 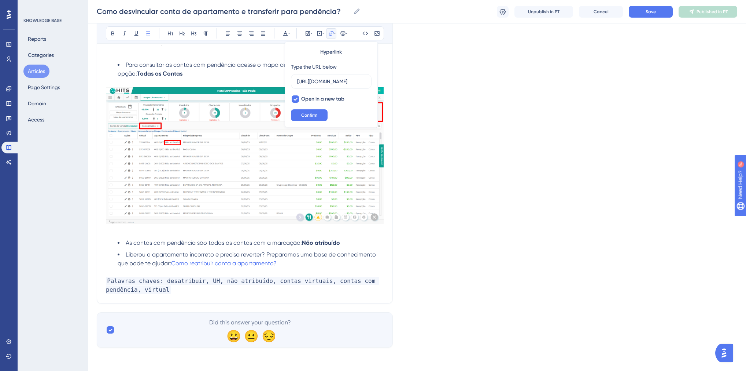 I want to click on strong: Não atribuído, so click(x=321, y=242).